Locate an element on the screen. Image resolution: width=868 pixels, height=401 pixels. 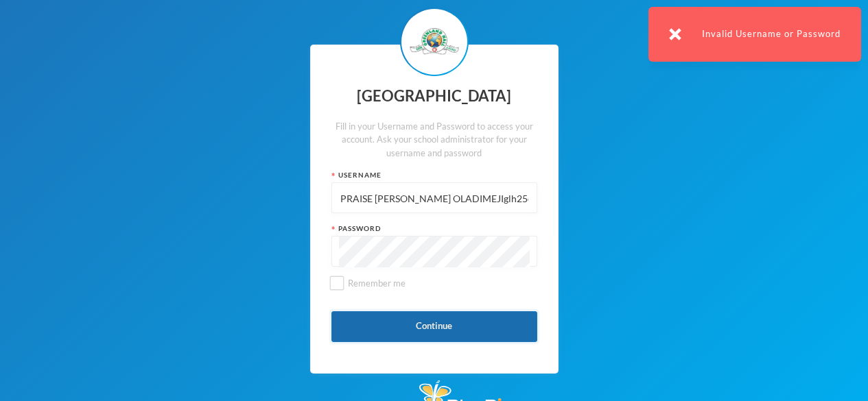
div: Fill in your Username and Password to access your account. Ask your school administrator for your... is located at coordinates (434, 140).